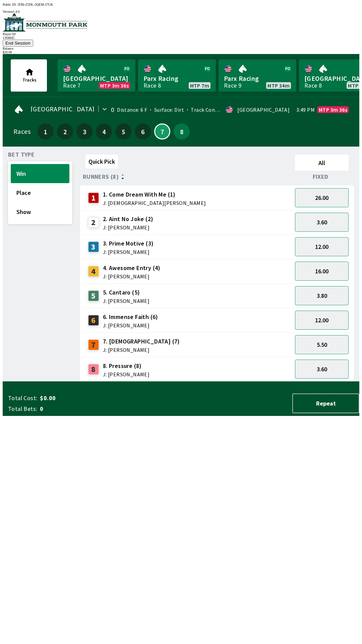  I want to click on span: Quick Pick, so click(102, 161).